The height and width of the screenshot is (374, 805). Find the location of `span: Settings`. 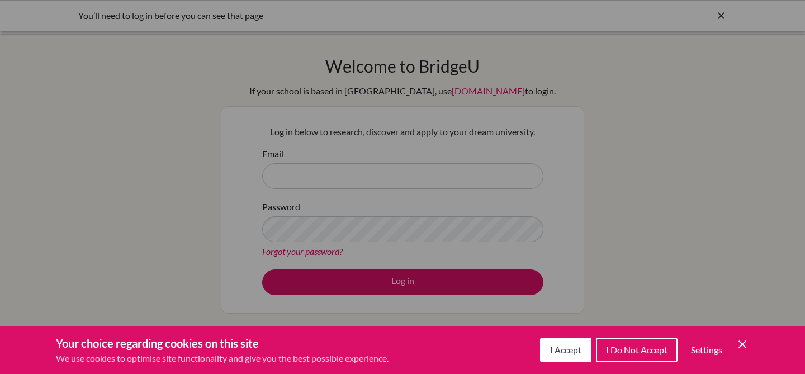

span: Settings is located at coordinates (707, 349).